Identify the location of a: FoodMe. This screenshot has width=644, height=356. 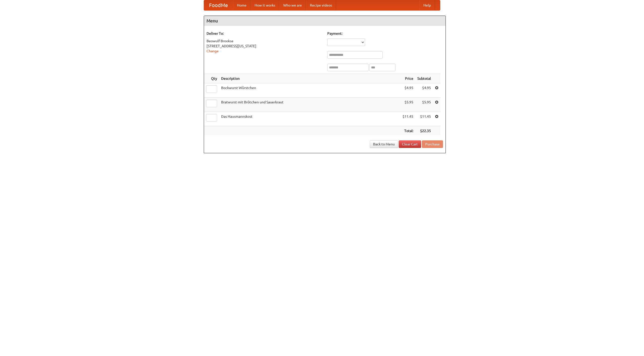
(218, 5).